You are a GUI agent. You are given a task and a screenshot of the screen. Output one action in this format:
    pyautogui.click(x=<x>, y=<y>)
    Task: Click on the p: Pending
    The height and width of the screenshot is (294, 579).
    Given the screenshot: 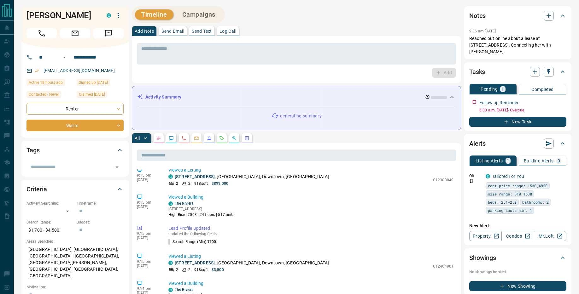 What is the action you would take?
    pyautogui.click(x=489, y=89)
    